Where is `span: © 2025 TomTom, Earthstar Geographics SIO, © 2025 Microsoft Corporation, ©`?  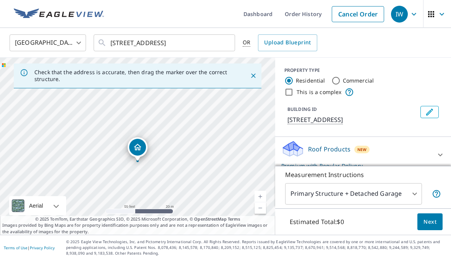
span: © 2025 TomTom, Earthstar Geographics SIO, © 2025 Microsoft Corporation, © is located at coordinates (138, 219).